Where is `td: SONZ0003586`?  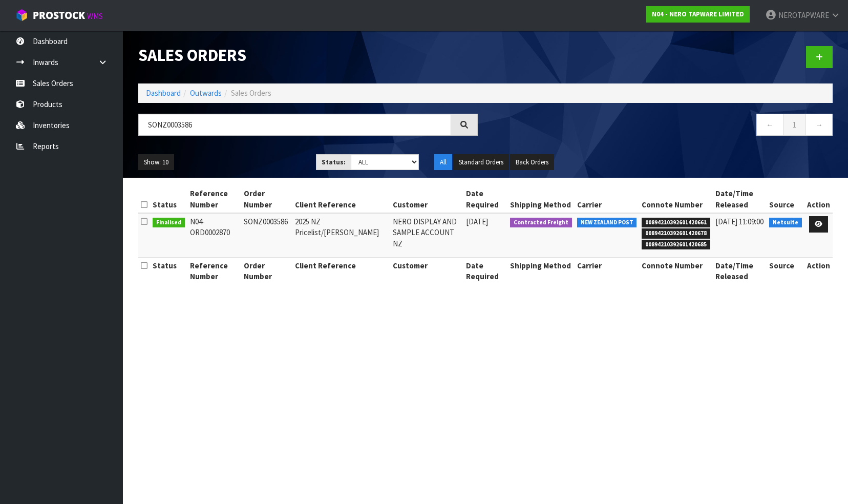
td: SONZ0003586 is located at coordinates (267, 235).